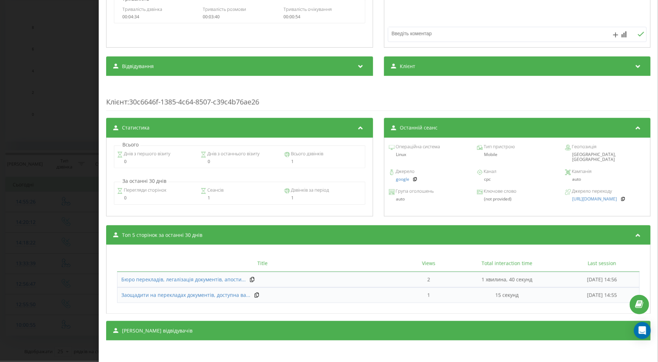 The image size is (658, 362). I want to click on span: Заощадити на перекладах документів, доступна ва..., so click(186, 295).